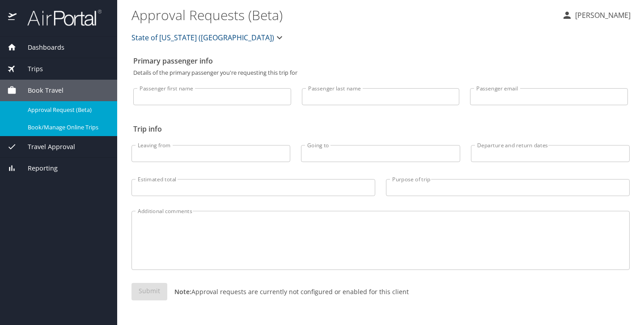 This screenshot has height=325, width=644. I want to click on p: Approval requests are currently not configured or enabled for this client, so click(288, 291).